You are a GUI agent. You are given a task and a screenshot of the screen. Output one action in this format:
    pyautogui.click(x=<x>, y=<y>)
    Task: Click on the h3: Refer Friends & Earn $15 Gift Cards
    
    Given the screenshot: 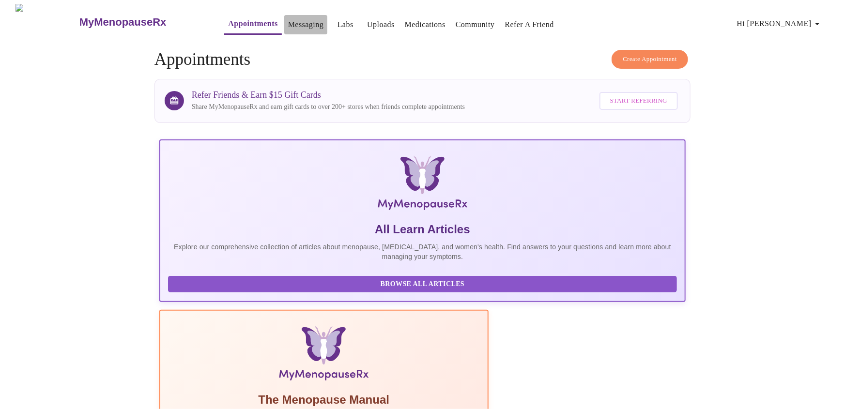 What is the action you would take?
    pyautogui.click(x=328, y=95)
    